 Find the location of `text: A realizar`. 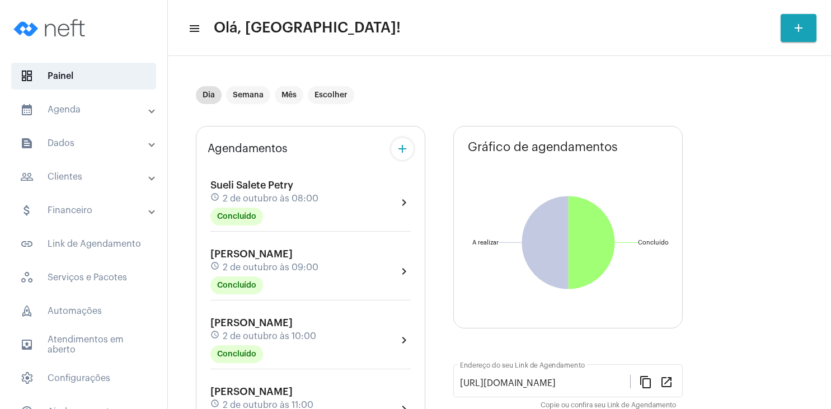

text: A realizar is located at coordinates (485, 242).